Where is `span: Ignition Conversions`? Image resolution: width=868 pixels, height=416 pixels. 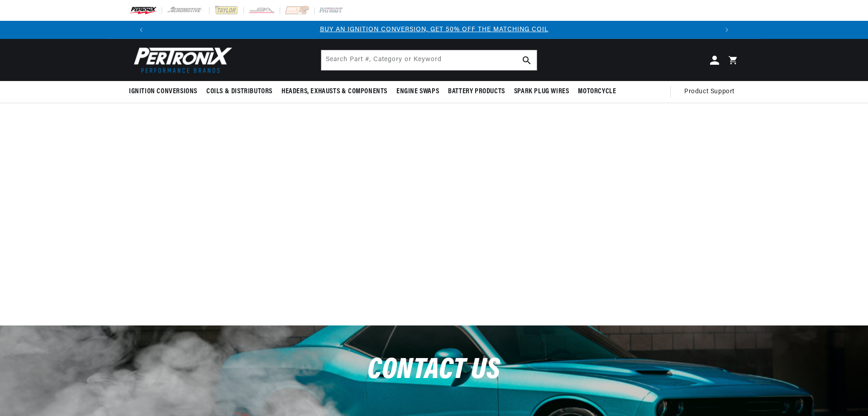 span: Ignition Conversions is located at coordinates (163, 92).